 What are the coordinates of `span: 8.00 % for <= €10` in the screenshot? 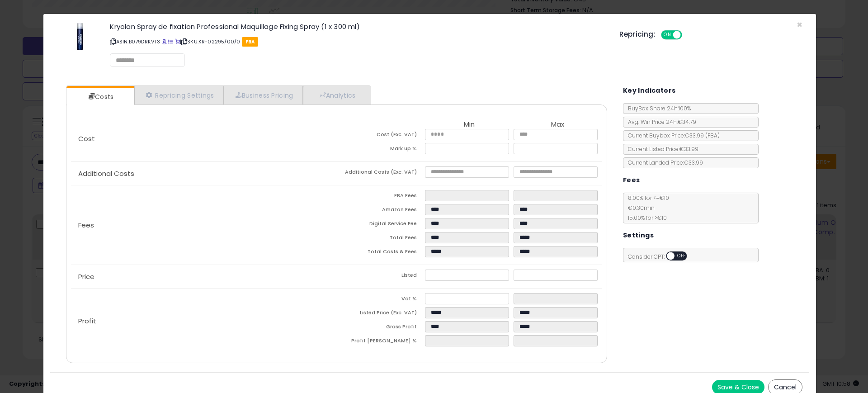 It's located at (646, 208).